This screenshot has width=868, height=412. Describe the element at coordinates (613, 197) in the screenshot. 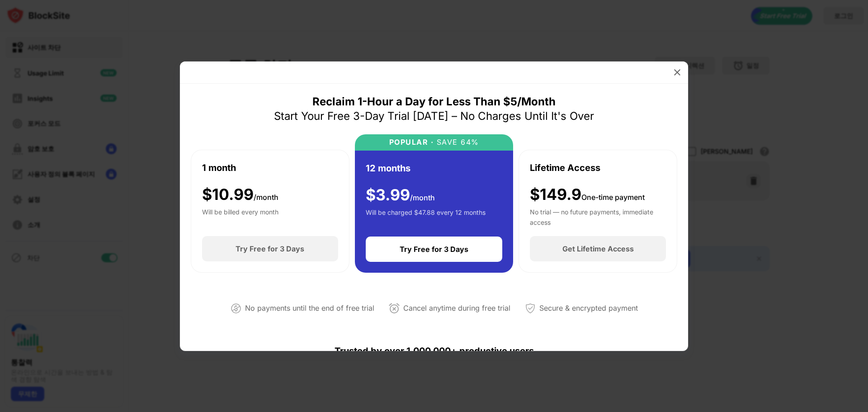

I see `span: One-time payment` at that location.